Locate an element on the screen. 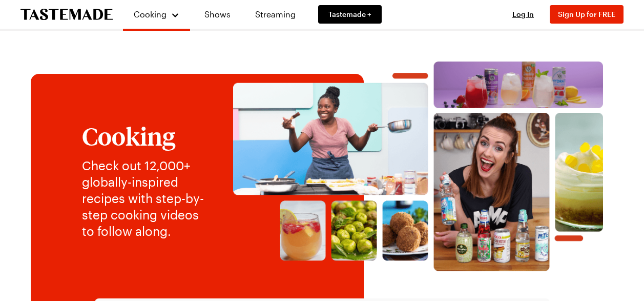 The width and height of the screenshot is (644, 301). button: Log In is located at coordinates (523, 14).